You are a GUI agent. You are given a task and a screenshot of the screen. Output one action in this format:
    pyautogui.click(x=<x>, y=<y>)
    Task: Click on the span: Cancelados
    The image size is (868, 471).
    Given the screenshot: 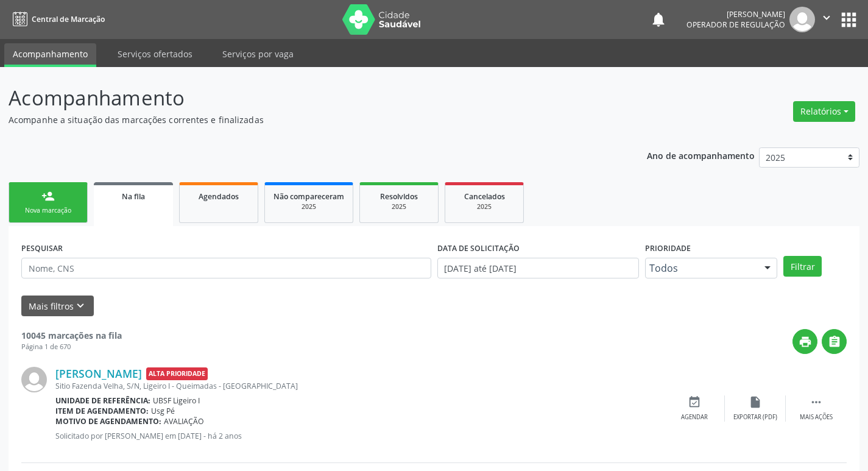 What is the action you would take?
    pyautogui.click(x=484, y=196)
    